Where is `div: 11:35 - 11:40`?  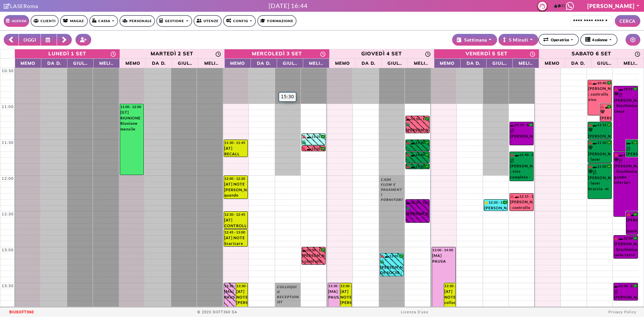 div: 11:35 - 11:40 is located at coordinates (319, 148).